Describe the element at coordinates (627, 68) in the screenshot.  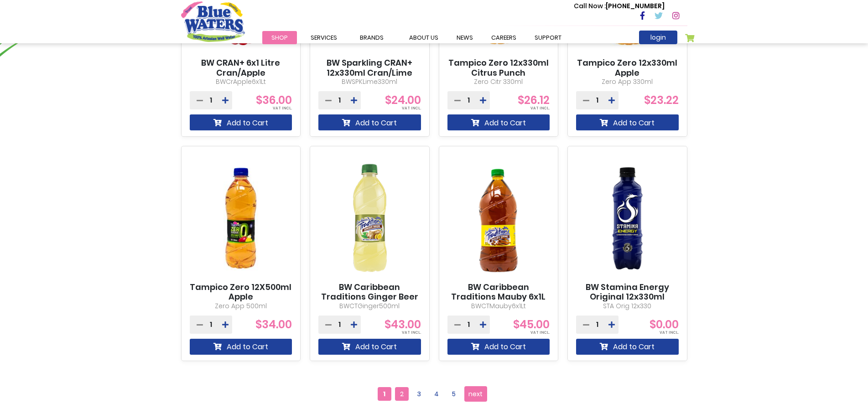
I see `a: Tampico Zero 12x330ml Apple` at that location.